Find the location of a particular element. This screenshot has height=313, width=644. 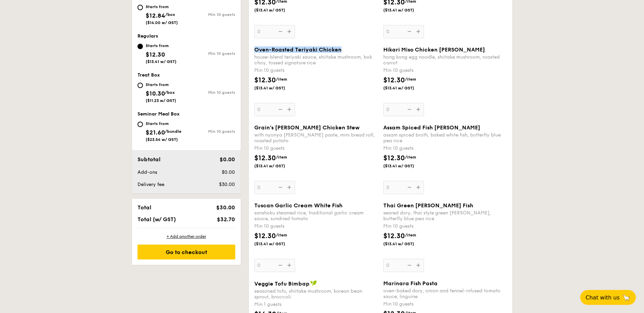

span: Total is located at coordinates (144, 208).